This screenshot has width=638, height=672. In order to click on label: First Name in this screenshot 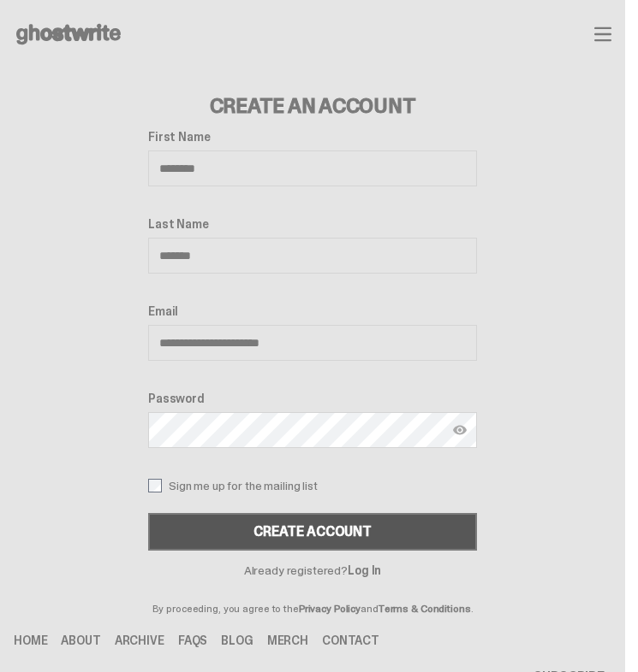, I will do `click(312, 137)`.